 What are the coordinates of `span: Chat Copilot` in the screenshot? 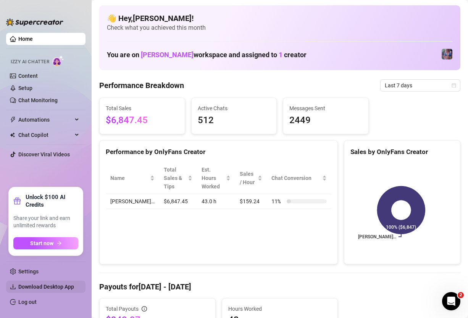 It's located at (45, 135).